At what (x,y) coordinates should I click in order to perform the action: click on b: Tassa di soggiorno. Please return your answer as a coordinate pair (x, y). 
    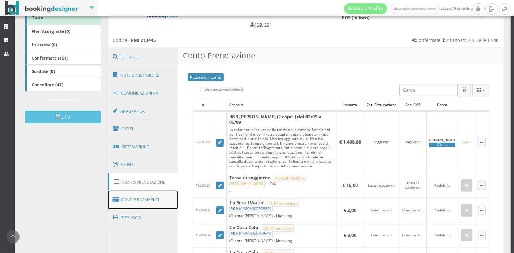
    Looking at the image, I should click on (250, 178).